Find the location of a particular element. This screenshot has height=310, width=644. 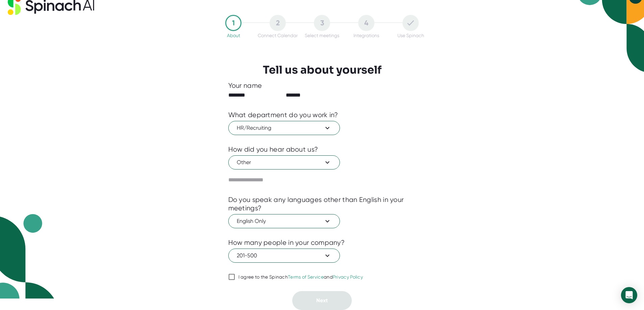

div: About is located at coordinates (234, 35).